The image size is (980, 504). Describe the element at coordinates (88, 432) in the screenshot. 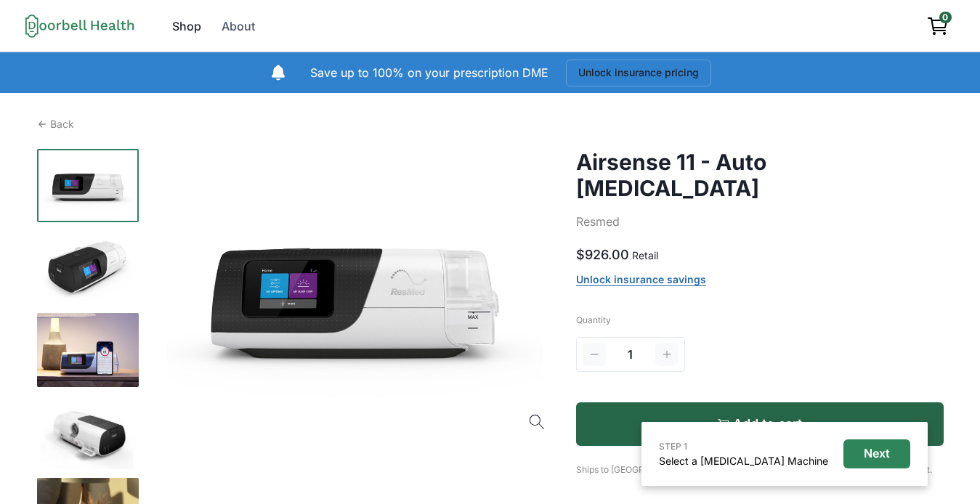

I see `img: 2h384f27yffxxq90xqzog7bkz08p` at that location.